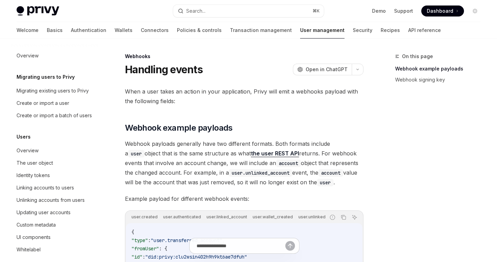 The height and width of the screenshot is (262, 497). Describe the element at coordinates (326, 69) in the screenshot. I see `span: Open in ChatGPT` at that location.